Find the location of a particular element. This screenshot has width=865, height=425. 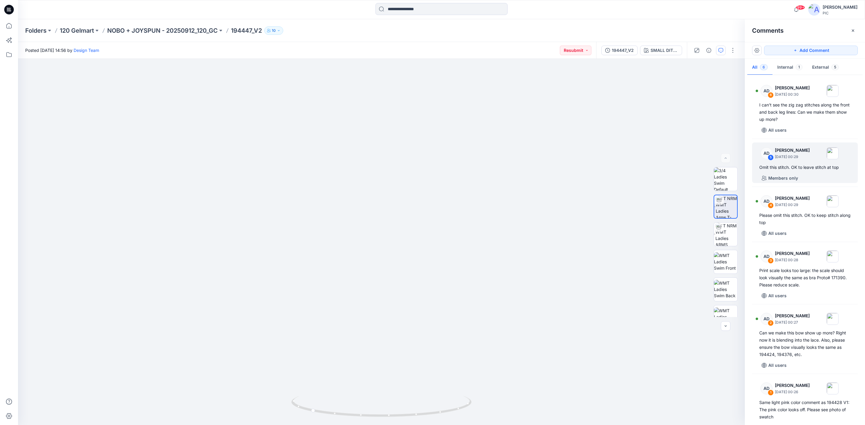

p: 10 is located at coordinates (273, 31).